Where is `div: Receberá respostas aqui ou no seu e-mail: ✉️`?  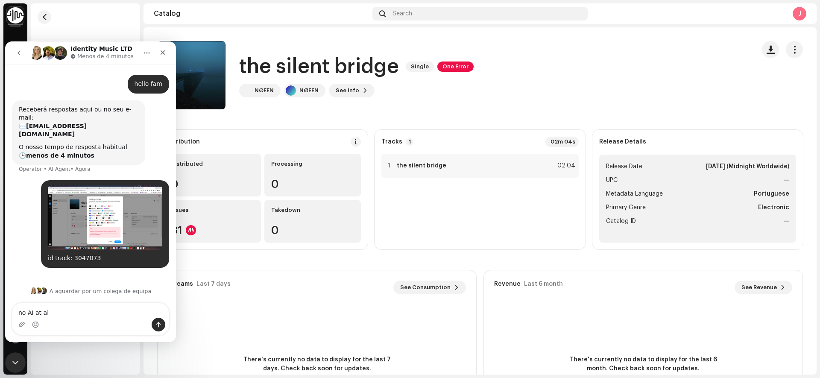
div: Receberá respostas aqui ou no seu e-mail: ✉️ is located at coordinates (73, 81).